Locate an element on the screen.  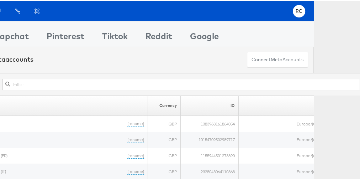
div: Tiktok is located at coordinates (115, 37).